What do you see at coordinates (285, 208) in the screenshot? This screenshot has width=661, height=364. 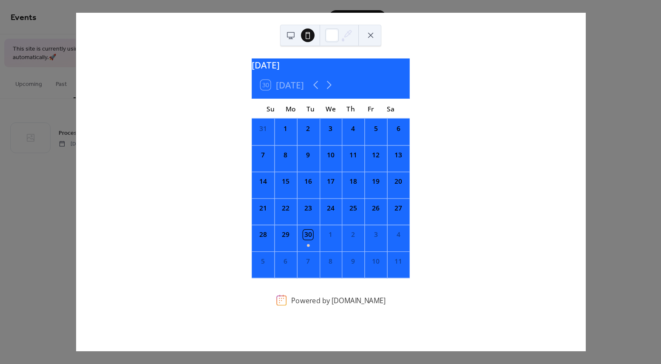 I see `div: 22` at bounding box center [285, 208].